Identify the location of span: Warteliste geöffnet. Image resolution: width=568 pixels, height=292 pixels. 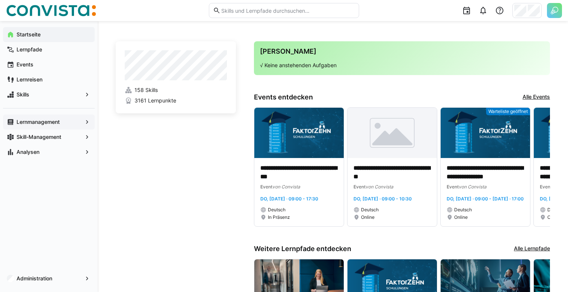
(508, 112).